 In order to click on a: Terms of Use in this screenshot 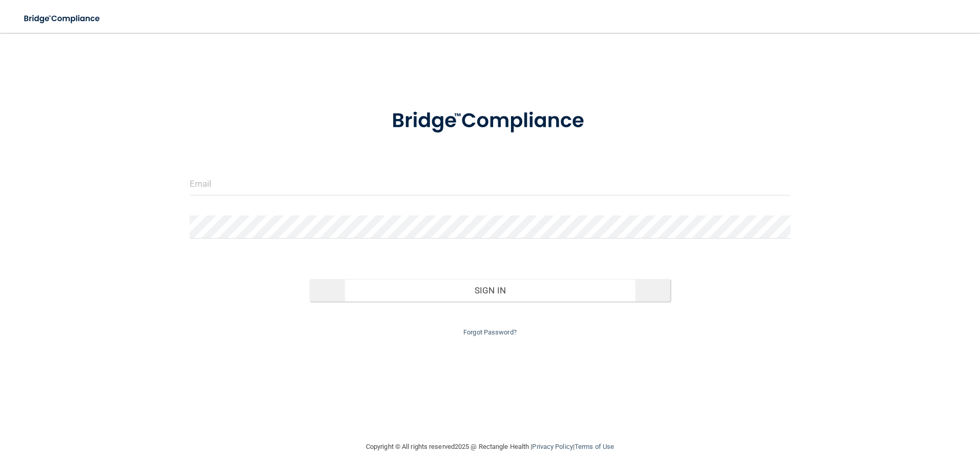, I will do `click(594, 446)`.